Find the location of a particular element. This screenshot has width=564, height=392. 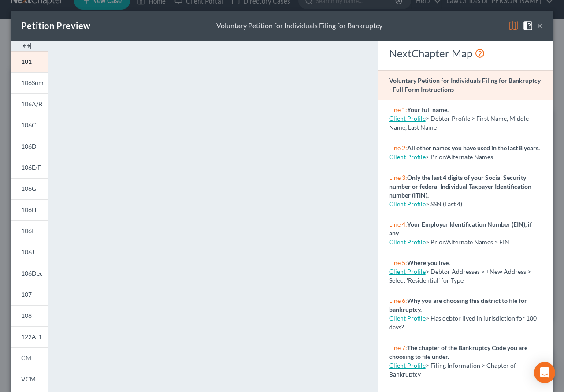

span: 106H is located at coordinates (28, 209).